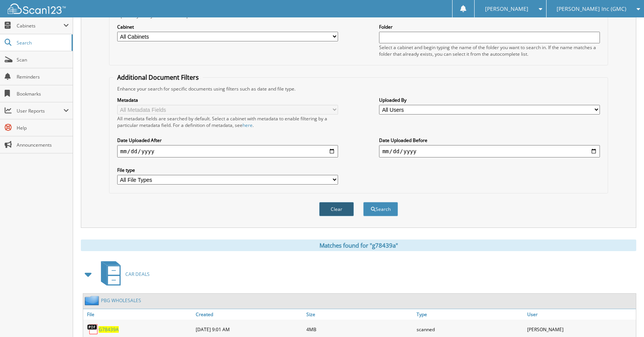 This screenshot has height=337, width=644. I want to click on div: Matches found for "g78439a", so click(358, 245).